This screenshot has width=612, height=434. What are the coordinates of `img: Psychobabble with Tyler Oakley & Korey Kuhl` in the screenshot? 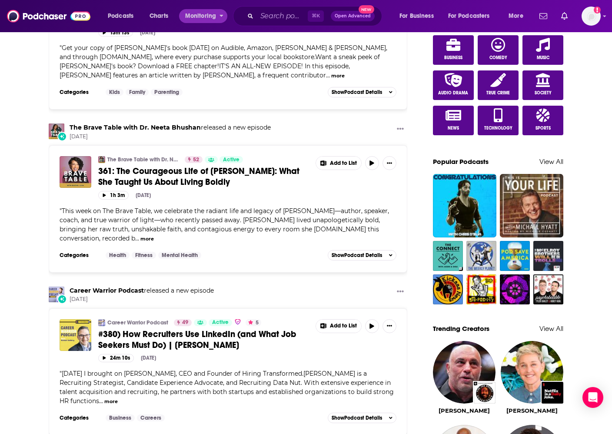 It's located at (549, 289).